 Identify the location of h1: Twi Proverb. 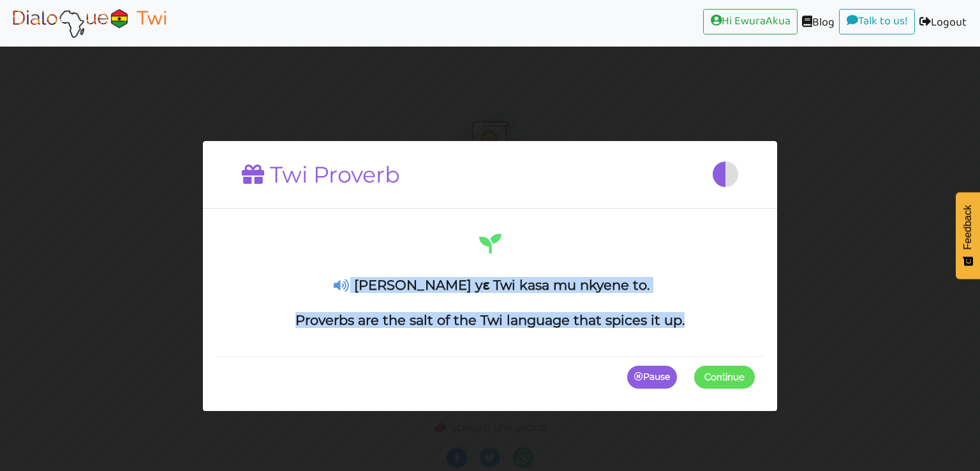
(321, 175).